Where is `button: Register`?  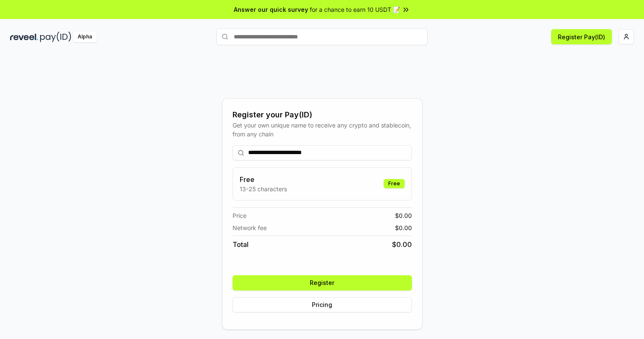
button: Register is located at coordinates (322, 283).